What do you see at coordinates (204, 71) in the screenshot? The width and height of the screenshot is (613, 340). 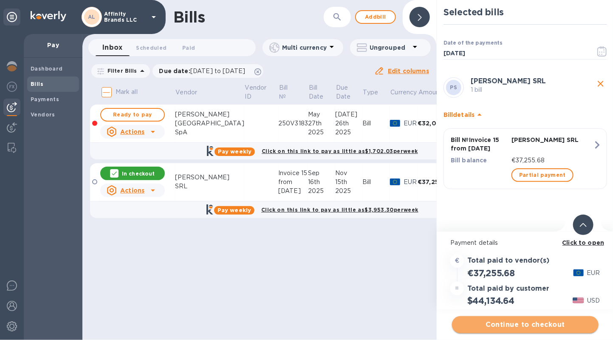 I see `p: Due date :` at bounding box center [204, 71].